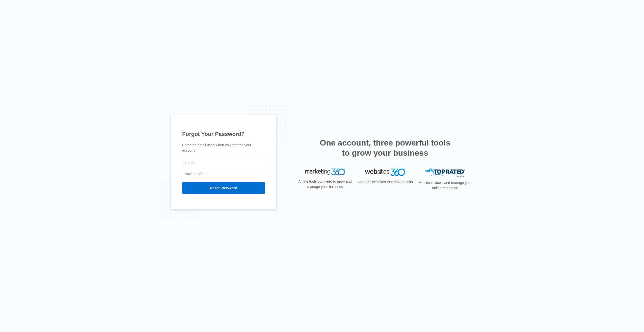 Image resolution: width=644 pixels, height=332 pixels. What do you see at coordinates (445, 185) in the screenshot?
I see `p: Monitor reviews and manage your online reputation` at bounding box center [445, 185].